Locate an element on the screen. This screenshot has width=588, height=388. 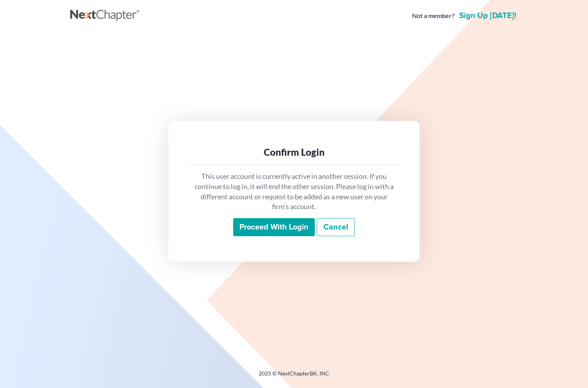
strong: Not a member? is located at coordinates (433, 16).